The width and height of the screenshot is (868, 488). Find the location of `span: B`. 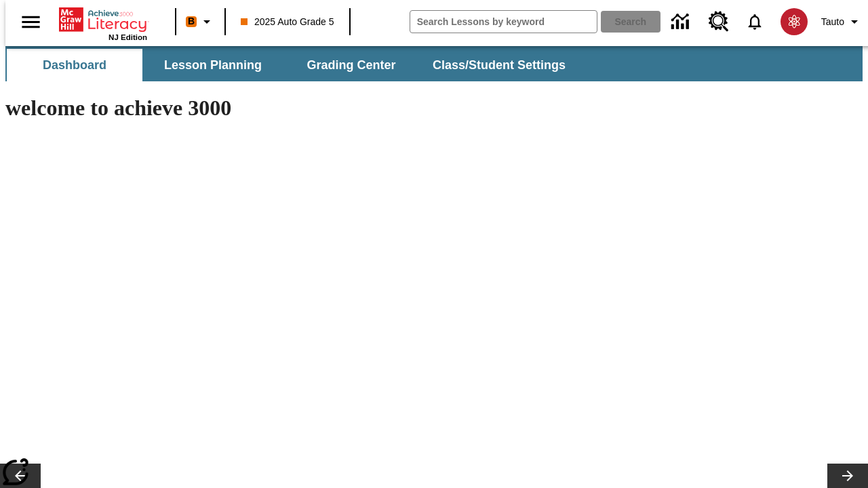

span: B is located at coordinates (191, 21).